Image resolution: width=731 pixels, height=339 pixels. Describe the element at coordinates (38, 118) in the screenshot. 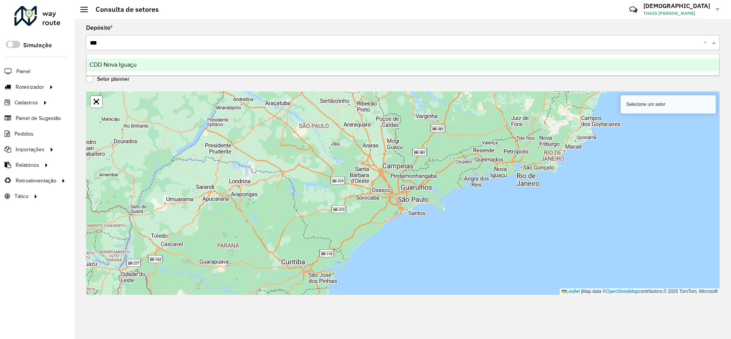

I see `span: Painel de Sugestão` at that location.